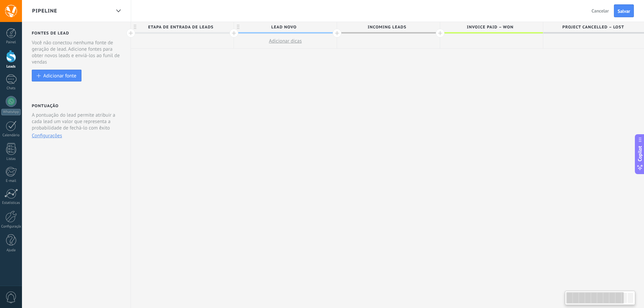  Describe the element at coordinates (11, 226) in the screenshot. I see `div: Configurações` at that location.